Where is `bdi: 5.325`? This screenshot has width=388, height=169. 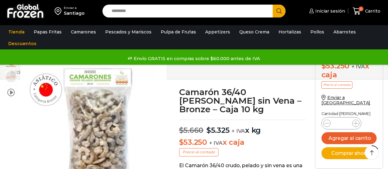
bdi: 5.325 is located at coordinates (218, 130).